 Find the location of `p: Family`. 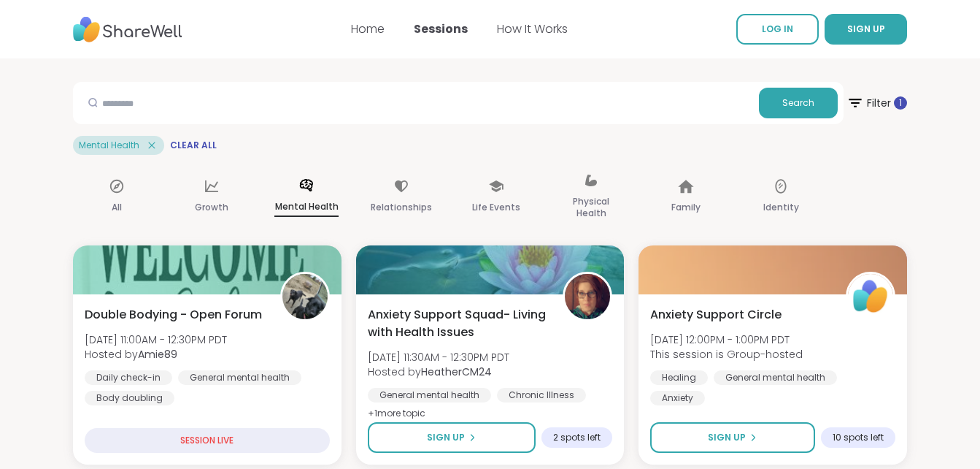

p: Family is located at coordinates (686, 207).